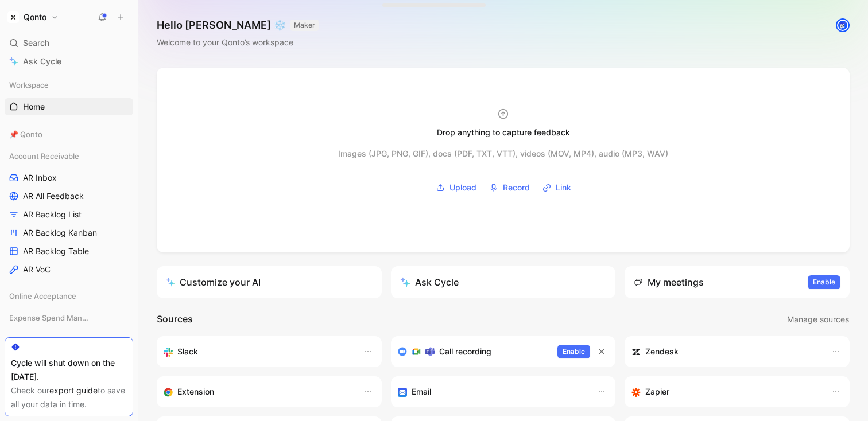 The width and height of the screenshot is (868, 421). What do you see at coordinates (29, 85) in the screenshot?
I see `span: Workspace` at bounding box center [29, 85].